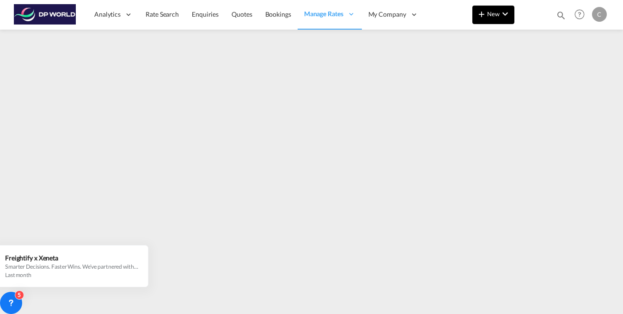 This screenshot has width=623, height=314. Describe the element at coordinates (481, 14) in the screenshot. I see `md-icon: icon-plus 400-fg` at that location.